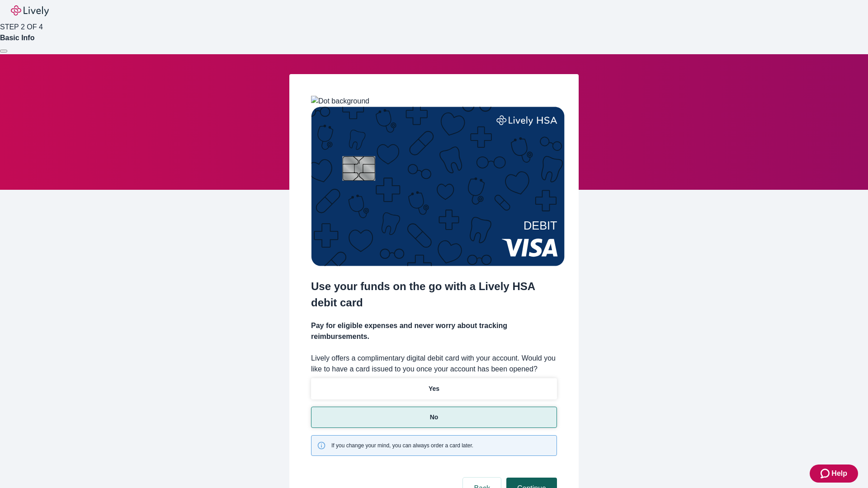  I want to click on button: Zendesk support iconHelp, so click(834, 474).